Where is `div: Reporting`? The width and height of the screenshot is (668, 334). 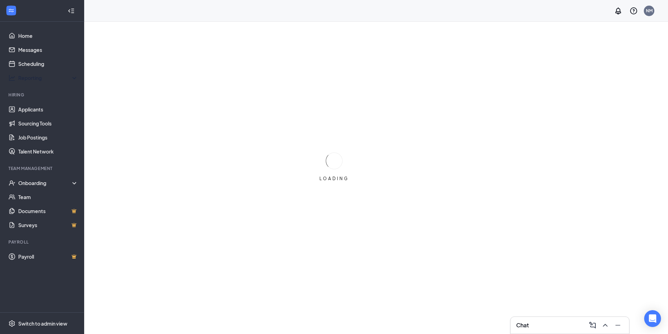
div: Reporting is located at coordinates (48, 78).